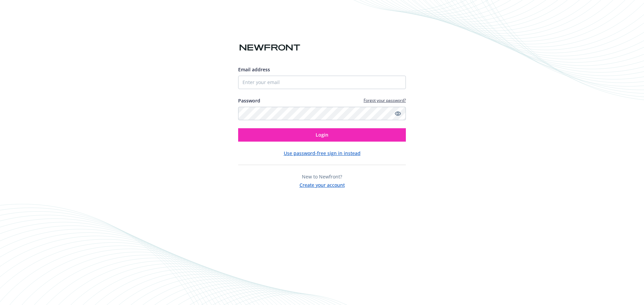 Image resolution: width=644 pixels, height=305 pixels. I want to click on img: Newfront logo, so click(270, 47).